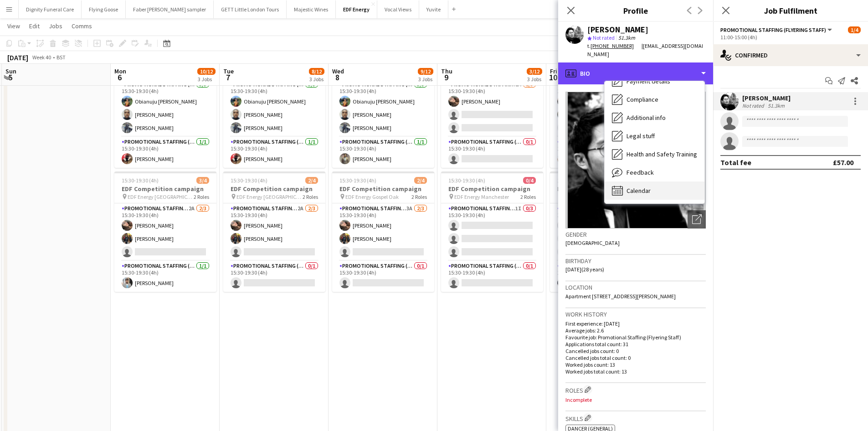 The width and height of the screenshot is (868, 431). What do you see at coordinates (635, 287) in the screenshot?
I see `h3: Location` at bounding box center [635, 287].